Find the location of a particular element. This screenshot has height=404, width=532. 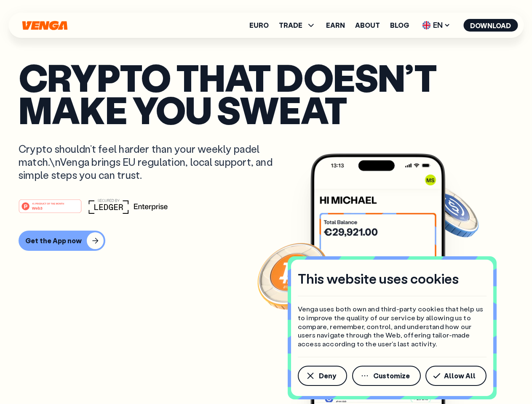

img: Bitcoin is located at coordinates (294, 275).